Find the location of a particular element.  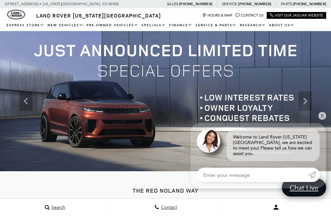

button: user-profile-menu is located at coordinates (276, 207).